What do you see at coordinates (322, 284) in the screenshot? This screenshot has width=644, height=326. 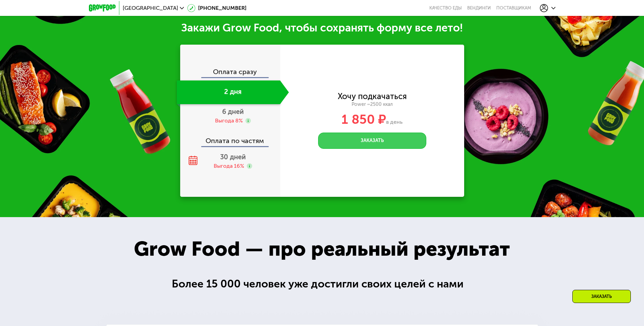 I see `div: Более 15 000 человек уже достигли своих целей с нами` at bounding box center [322, 284].